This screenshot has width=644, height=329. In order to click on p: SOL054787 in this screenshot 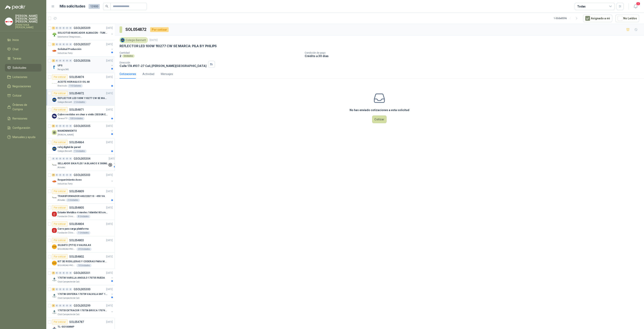, I will do `click(76, 322)`.